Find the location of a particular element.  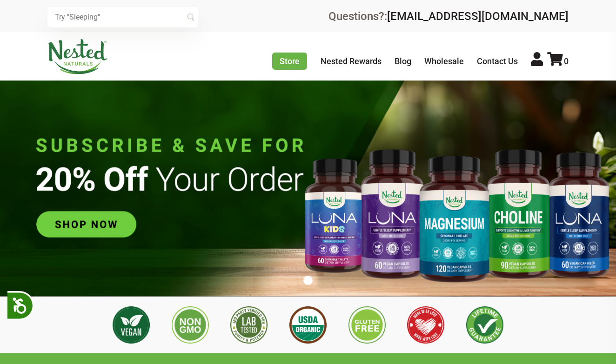

img: Vegan is located at coordinates (131, 325).